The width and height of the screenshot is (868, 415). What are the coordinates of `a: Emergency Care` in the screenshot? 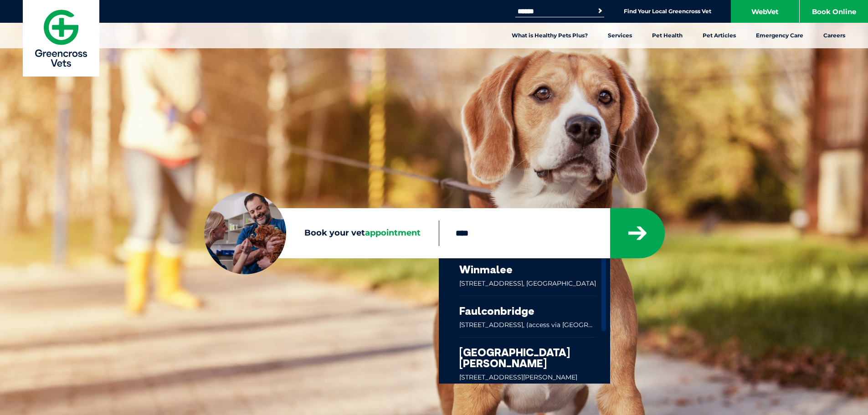 It's located at (780, 36).